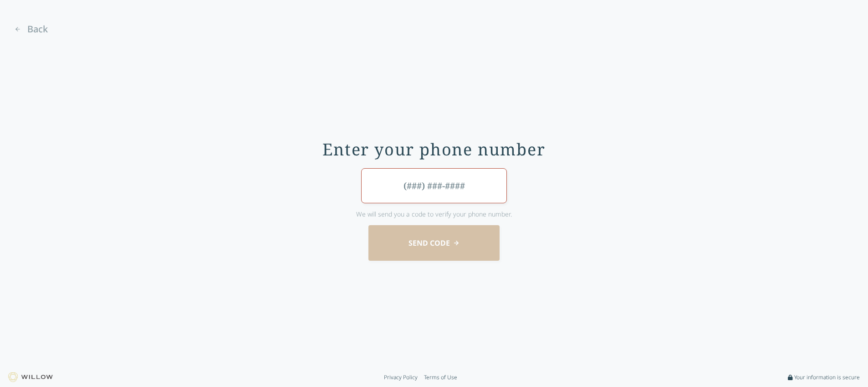 This screenshot has width=868, height=387. I want to click on span: Your information is secure, so click(827, 377).